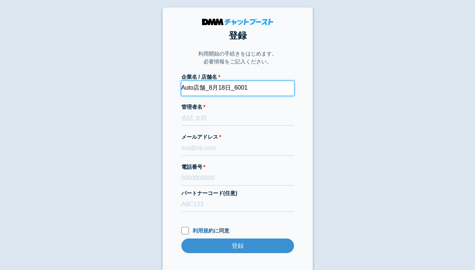 This screenshot has width=475, height=270. Describe the element at coordinates (237, 77) in the screenshot. I see `label: 企業名 / 店舗名` at that location.